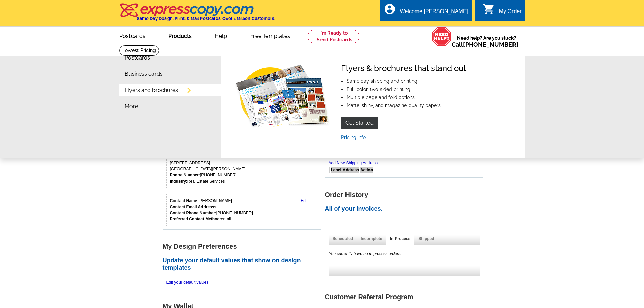  Describe the element at coordinates (193, 213) in the screenshot. I see `strong: Contact Phone Number:` at that location.